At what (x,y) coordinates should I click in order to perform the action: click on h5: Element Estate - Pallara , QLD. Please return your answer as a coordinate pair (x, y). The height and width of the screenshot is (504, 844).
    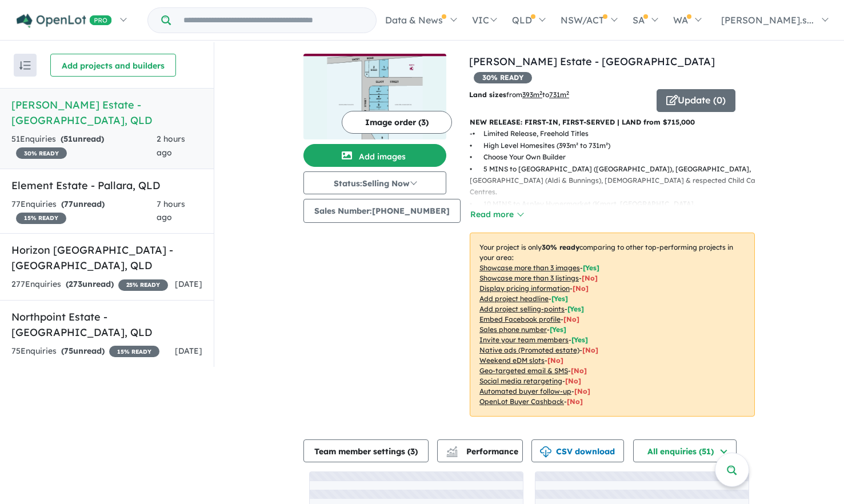
    Looking at the image, I should click on (107, 186).